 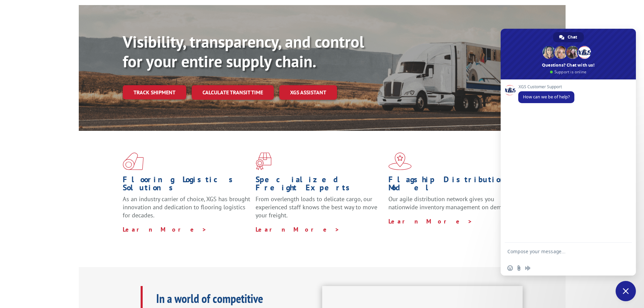 What do you see at coordinates (572, 37) in the screenshot?
I see `span: Chat` at bounding box center [572, 37].